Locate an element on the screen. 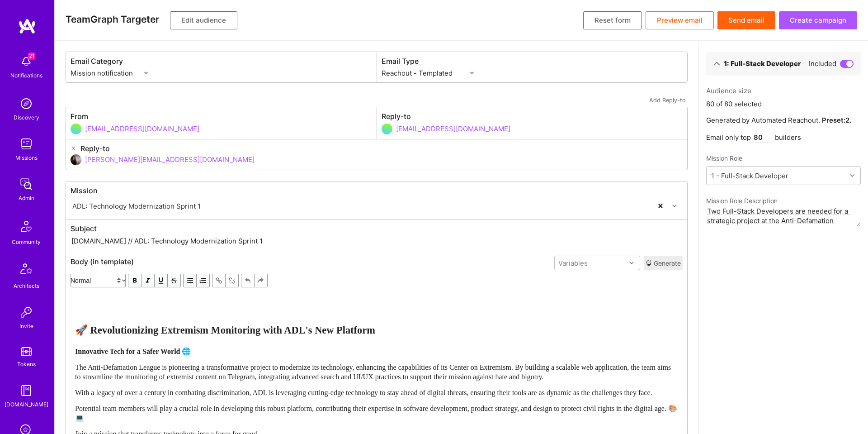 The image size is (868, 434). label: Email Type is located at coordinates (532, 61).